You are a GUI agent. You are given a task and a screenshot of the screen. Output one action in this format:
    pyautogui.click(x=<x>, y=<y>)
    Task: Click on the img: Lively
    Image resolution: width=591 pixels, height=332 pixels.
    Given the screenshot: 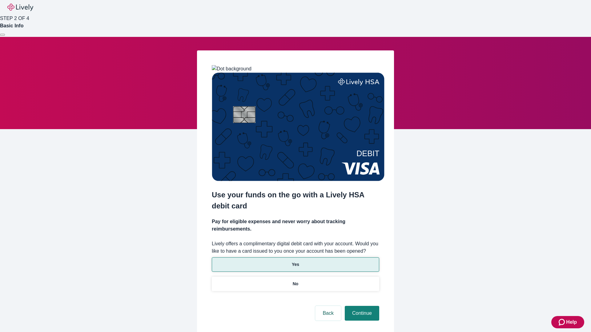 What is the action you would take?
    pyautogui.click(x=20, y=7)
    